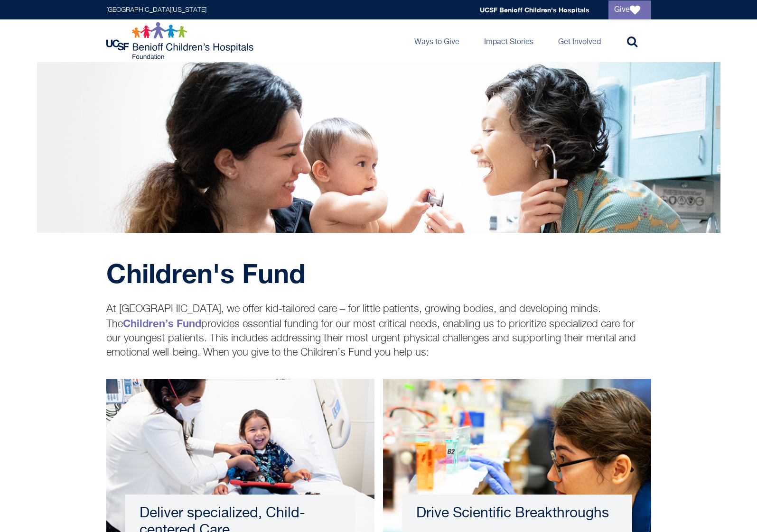 This screenshot has height=532, width=757. Describe the element at coordinates (517, 514) in the screenshot. I see `h3: Drive Scientific Breakthroughs` at that location.